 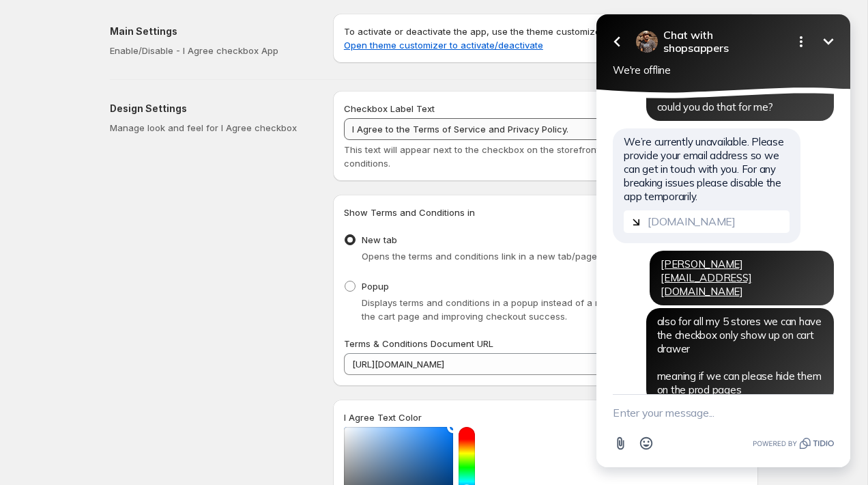 I want to click on button: Minimize, so click(x=250, y=42).